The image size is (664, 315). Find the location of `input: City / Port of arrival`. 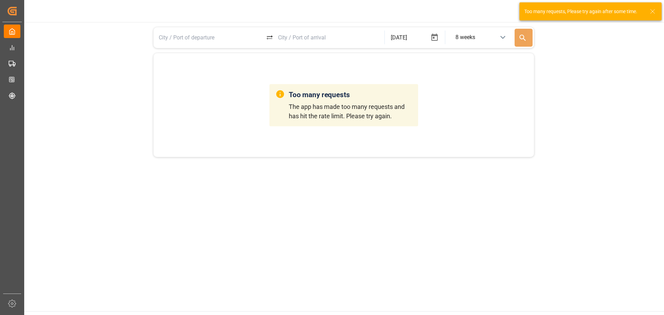

input: City / Port of arrival is located at coordinates (328, 37).